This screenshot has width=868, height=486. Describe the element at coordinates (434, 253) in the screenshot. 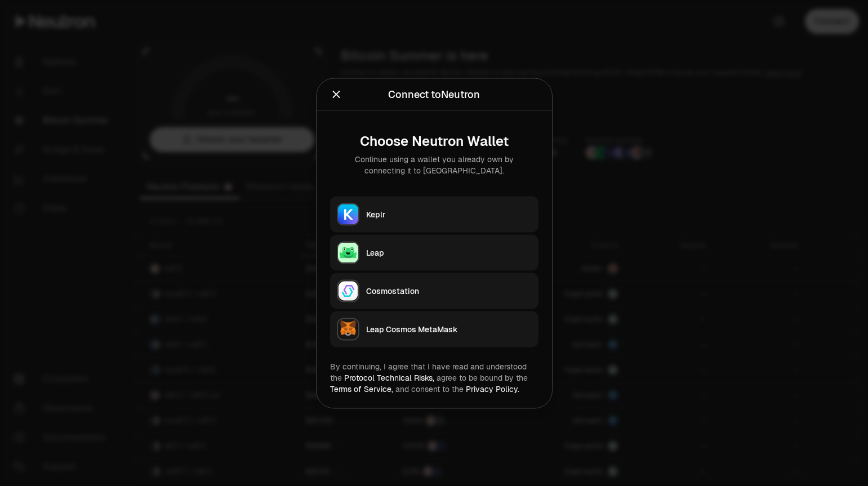

I see `button: LeapLeap` at that location.